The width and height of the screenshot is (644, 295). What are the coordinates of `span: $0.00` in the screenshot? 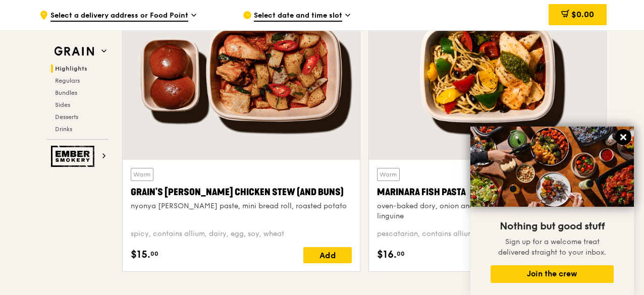 It's located at (582, 14).